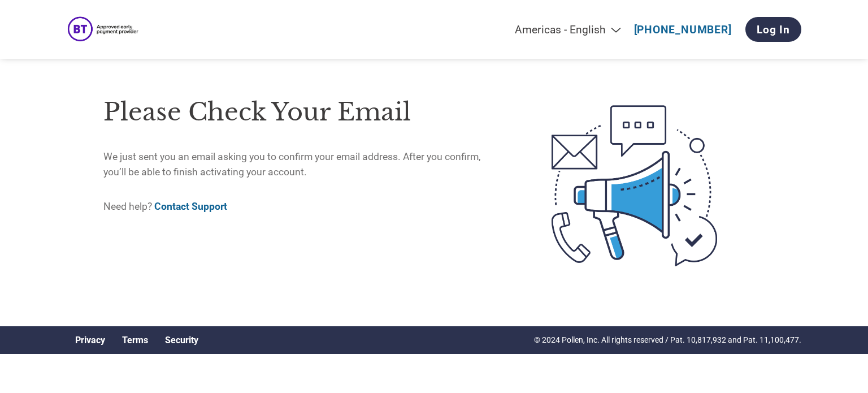 The width and height of the screenshot is (868, 393). What do you see at coordinates (135, 340) in the screenshot?
I see `a: Terms` at bounding box center [135, 340].